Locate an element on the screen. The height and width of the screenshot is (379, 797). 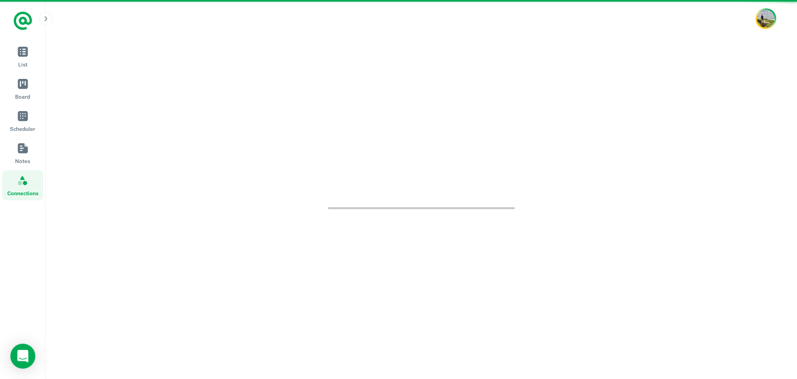
a: Scheduler is located at coordinates (22, 121).